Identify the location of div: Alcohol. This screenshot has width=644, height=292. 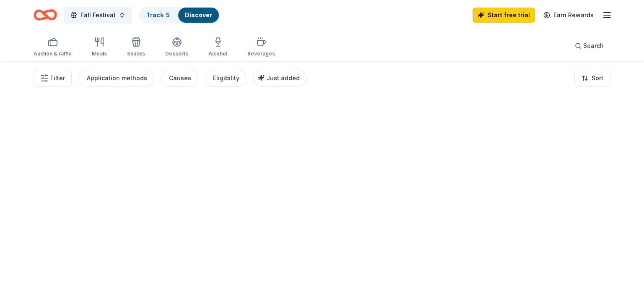
(218, 54).